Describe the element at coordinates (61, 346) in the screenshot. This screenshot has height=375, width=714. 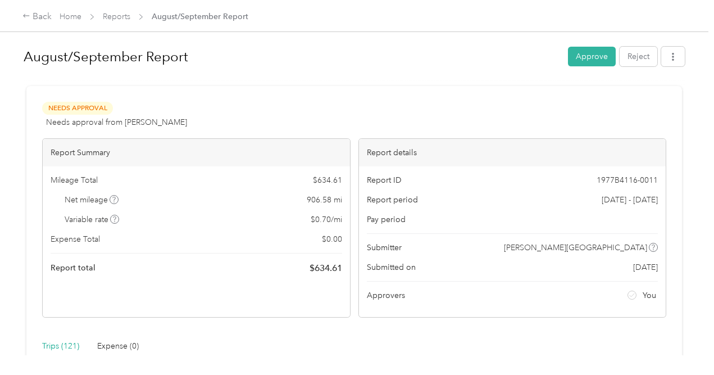
I see `div: Trips (121)` at that location.